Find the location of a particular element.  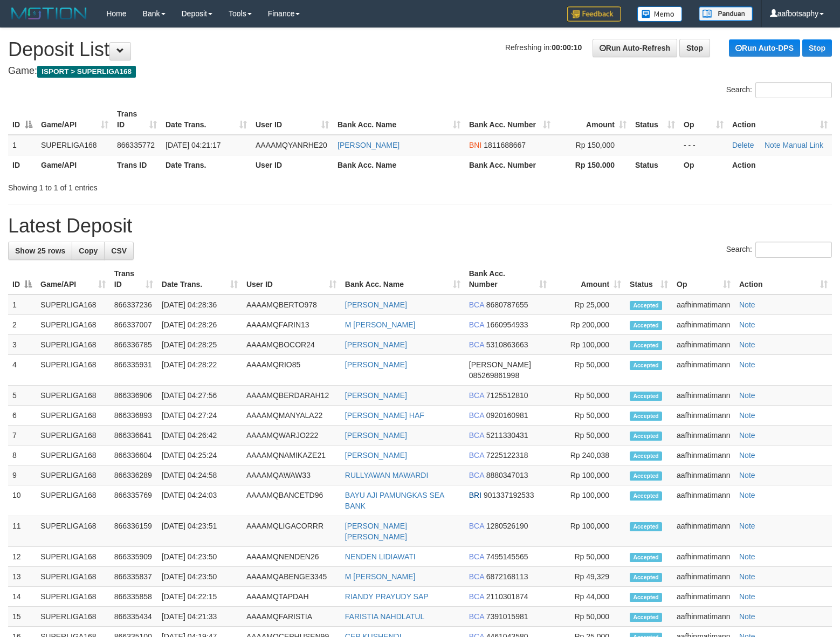

a: Run Auto-Refresh is located at coordinates (635, 48).